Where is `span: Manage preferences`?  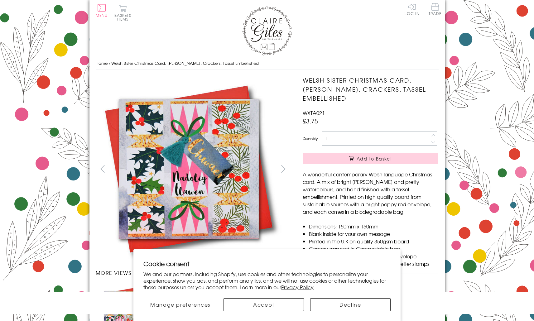 span: Manage preferences is located at coordinates (180, 304).